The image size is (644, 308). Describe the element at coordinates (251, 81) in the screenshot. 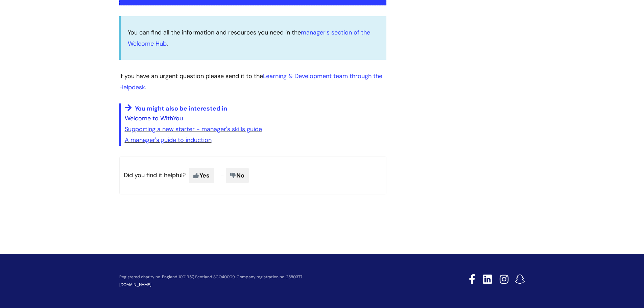

I see `a: Learning & Development team through the Helpdesk` at that location.